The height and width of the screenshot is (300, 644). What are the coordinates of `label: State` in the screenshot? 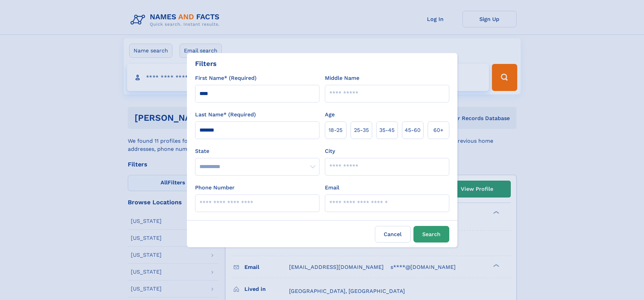 It's located at (257, 151).